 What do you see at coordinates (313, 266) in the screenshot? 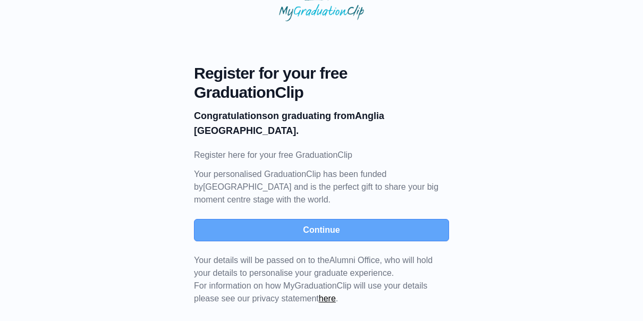
I see `span: Your details will be passed on to the , who will hold your details to personalise your graduate e...` at bounding box center [313, 266].